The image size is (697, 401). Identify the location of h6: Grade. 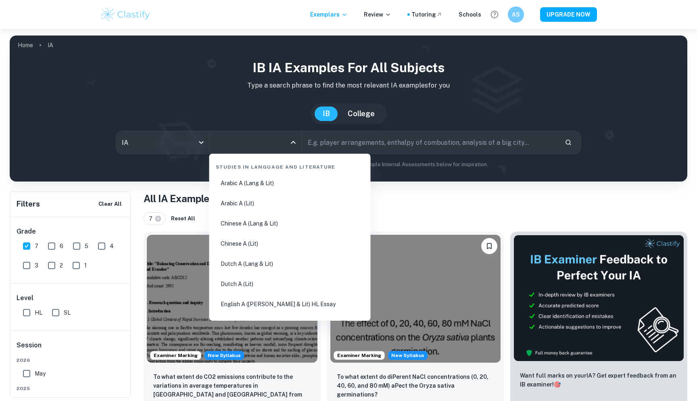
(71, 232).